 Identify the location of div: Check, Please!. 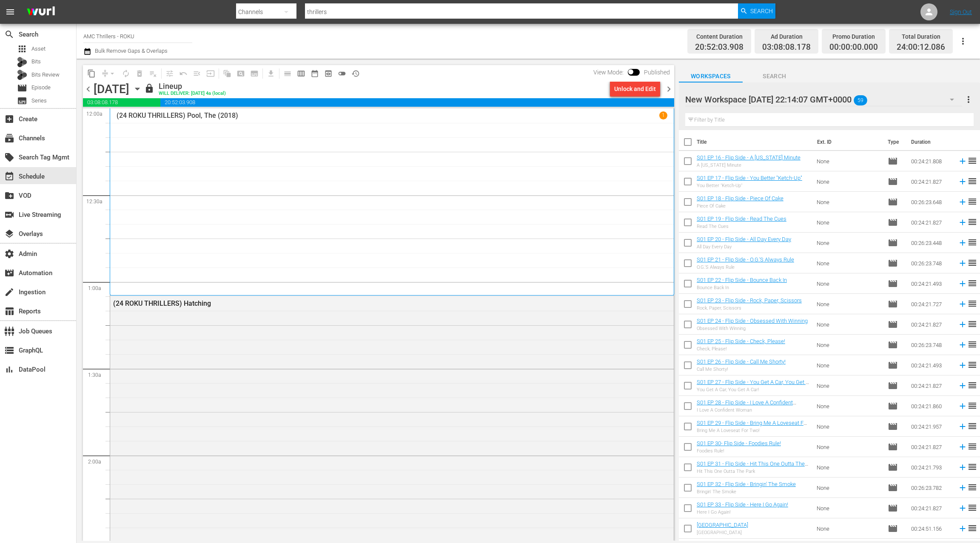
(740, 349).